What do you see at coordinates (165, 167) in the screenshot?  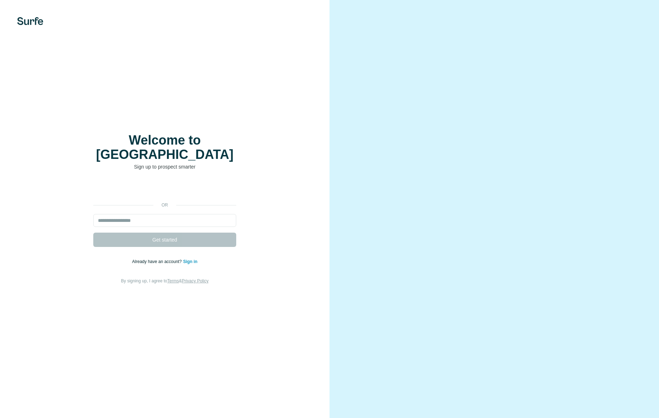 I see `p: Sign up to prospect smarter` at bounding box center [165, 167].